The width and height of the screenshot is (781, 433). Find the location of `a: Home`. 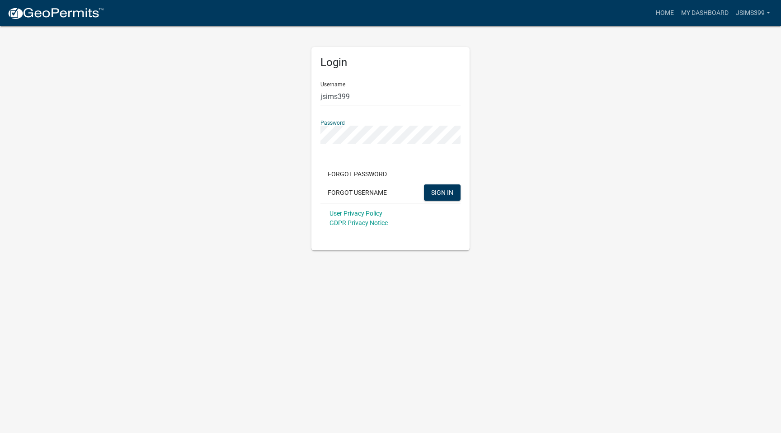

a: Home is located at coordinates (665, 13).